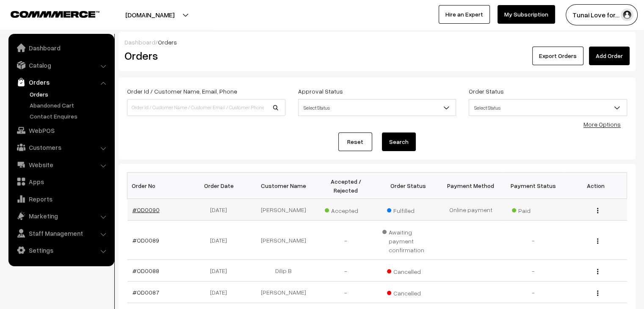  What do you see at coordinates (595, 186) in the screenshot?
I see `th: Action` at bounding box center [595, 186].